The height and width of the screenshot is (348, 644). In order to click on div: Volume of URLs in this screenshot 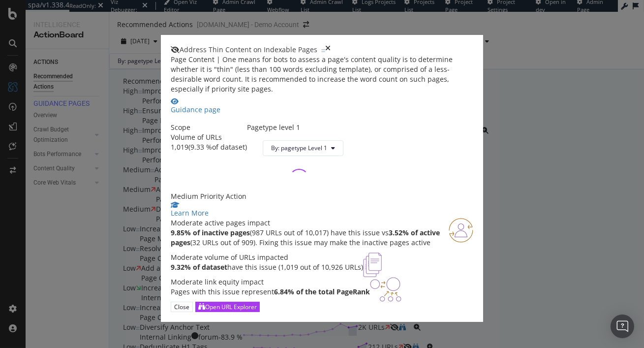, I will do `click(209, 137)`.